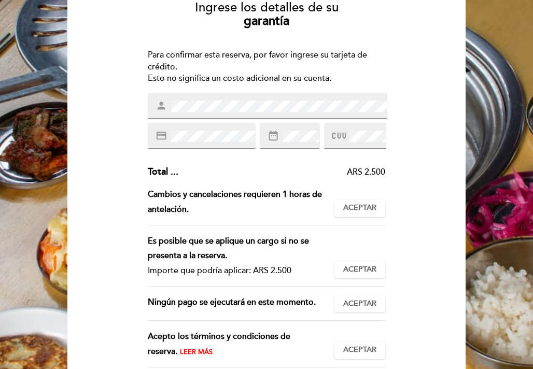 This screenshot has width=533, height=369. I want to click on b: garantía, so click(266, 21).